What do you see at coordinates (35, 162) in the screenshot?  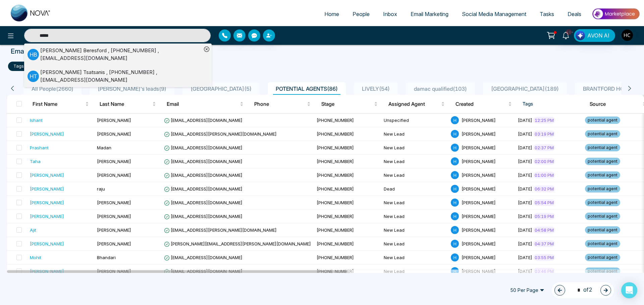 I see `div: Taha` at bounding box center [35, 162].